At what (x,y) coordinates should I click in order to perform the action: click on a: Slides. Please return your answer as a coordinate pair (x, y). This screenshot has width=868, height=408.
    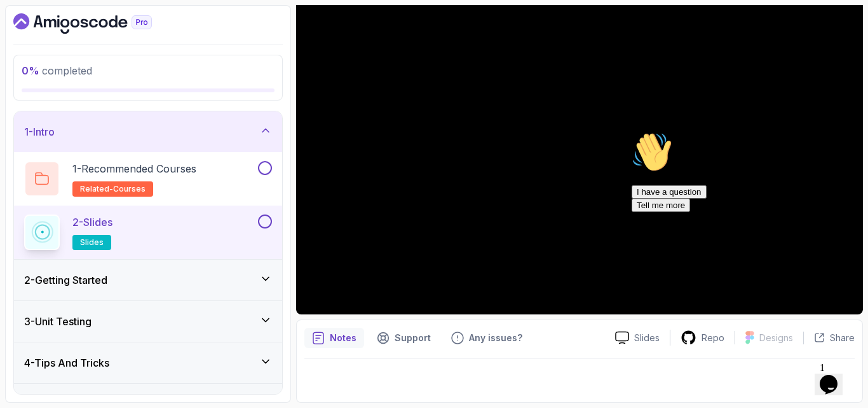
    Looking at the image, I should click on (637, 337).